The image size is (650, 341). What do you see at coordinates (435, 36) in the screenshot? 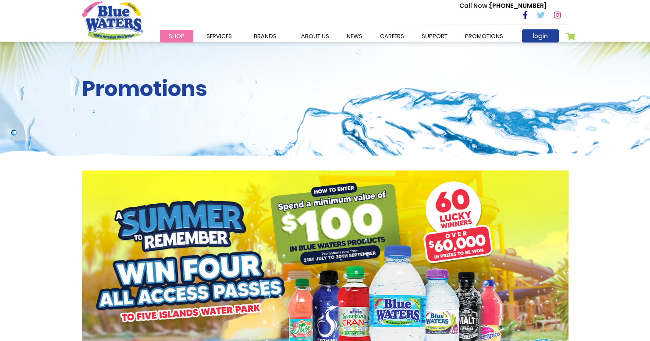
I see `a: support` at bounding box center [435, 36].